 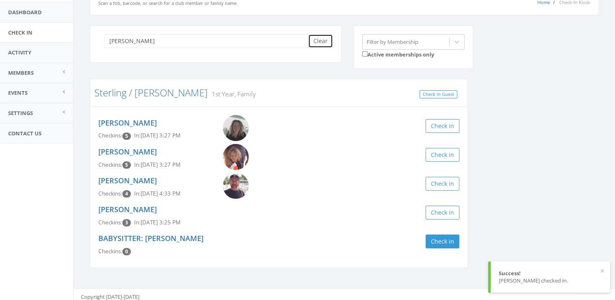 I want to click on a: Check In Guest, so click(x=438, y=94).